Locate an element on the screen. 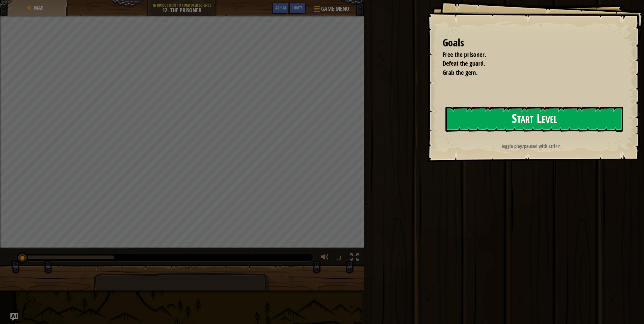  li: Defeat the guard. is located at coordinates (528, 64).